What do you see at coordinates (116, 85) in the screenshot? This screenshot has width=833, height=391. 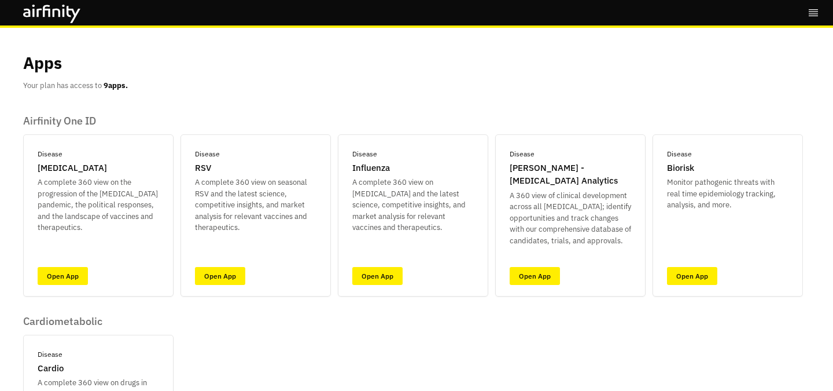 I see `b: 9 apps.` at bounding box center [116, 85].